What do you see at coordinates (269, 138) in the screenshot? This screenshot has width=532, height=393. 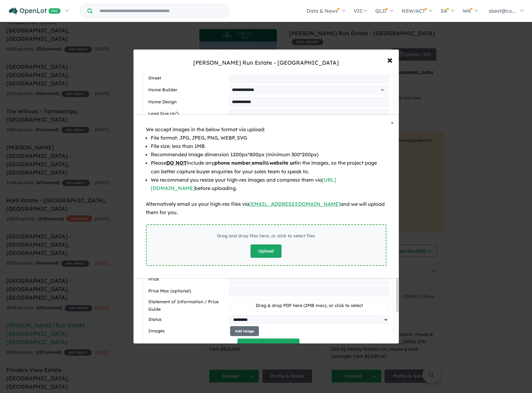 I see `li: File format: JPG, JPEG, PNG, WEBP, SVG` at bounding box center [269, 138].